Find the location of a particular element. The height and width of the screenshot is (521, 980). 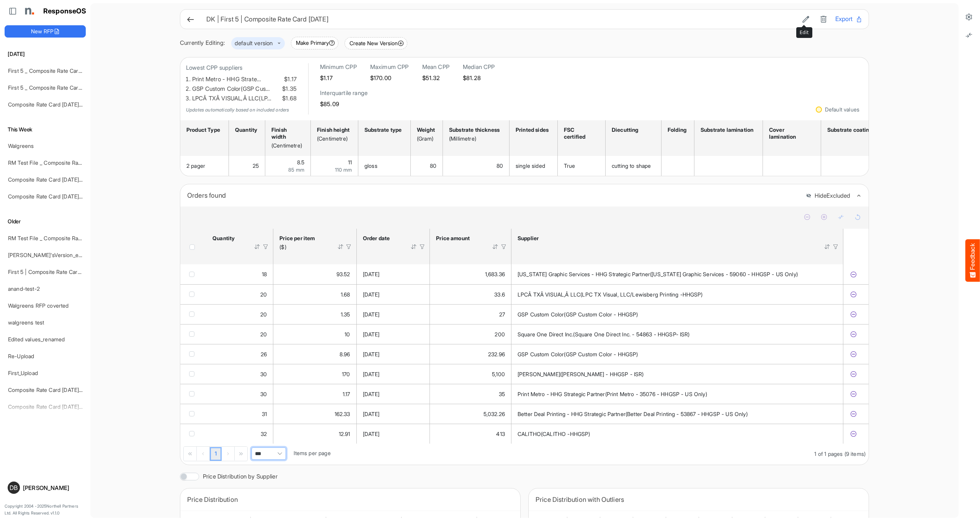

td: 88838db3-9438-4ec2-8b67-c8f9798bb41b is template cell Column Header is located at coordinates (856, 374).